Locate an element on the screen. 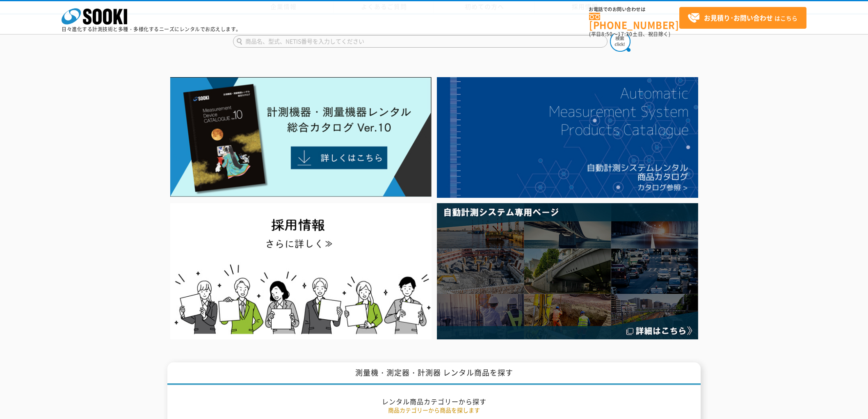 Image resolution: width=868 pixels, height=419 pixels. a: お見積り･お問い合わせはこちら is located at coordinates (743, 17).